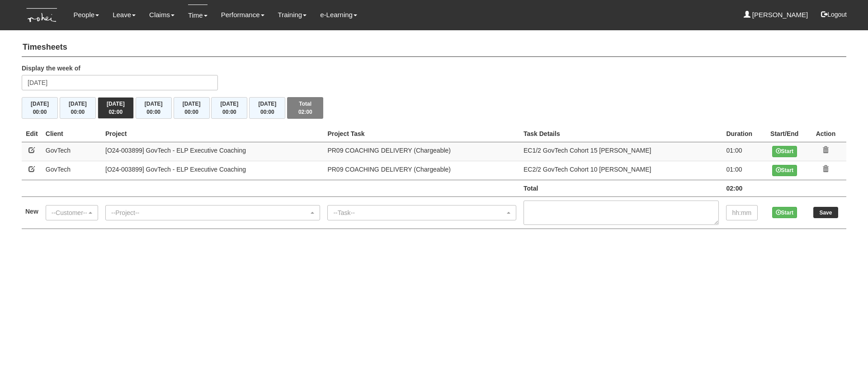 The width and height of the screenshot is (868, 383). What do you see at coordinates (784, 134) in the screenshot?
I see `th: Start/End` at bounding box center [784, 134].